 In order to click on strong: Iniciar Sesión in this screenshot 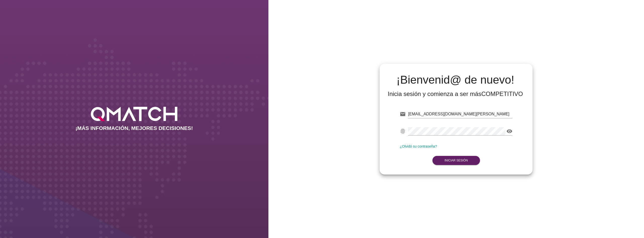, I will do `click(456, 160)`.